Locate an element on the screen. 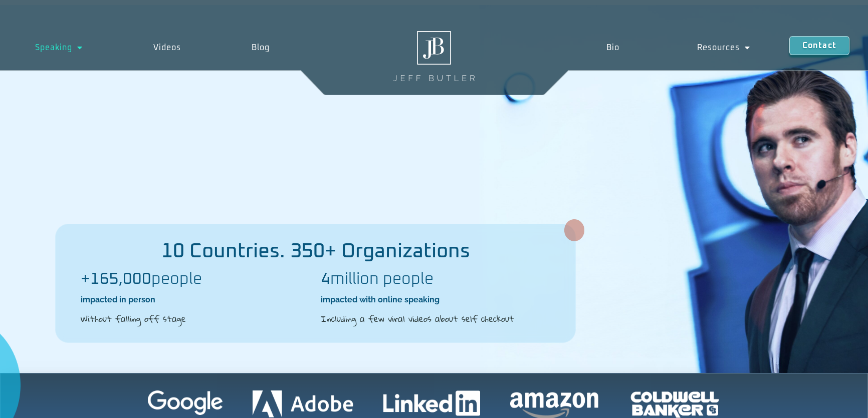 This screenshot has width=868, height=418. h2: impacted with online speaking is located at coordinates (436, 300).